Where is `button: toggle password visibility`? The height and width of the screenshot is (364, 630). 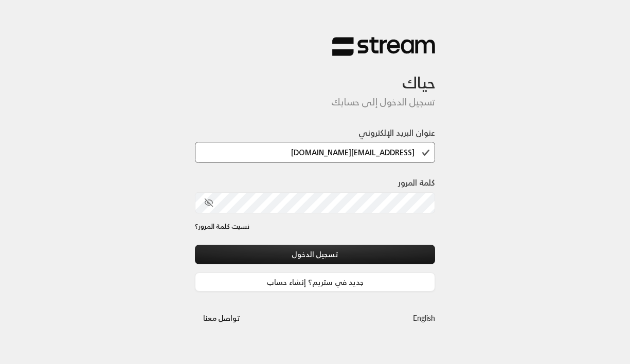 button: toggle password visibility is located at coordinates (209, 203).